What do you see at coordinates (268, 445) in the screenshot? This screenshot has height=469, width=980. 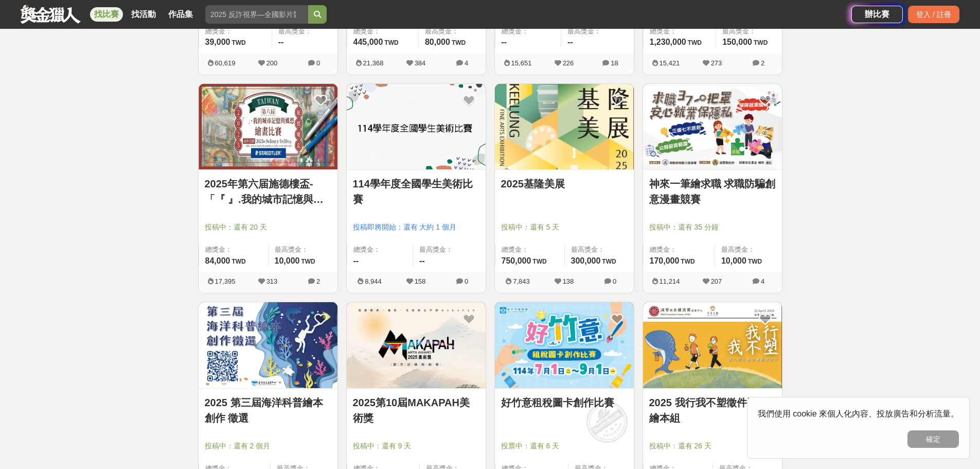 I see `span: 投稿中：還有 2 個月` at bounding box center [268, 445].